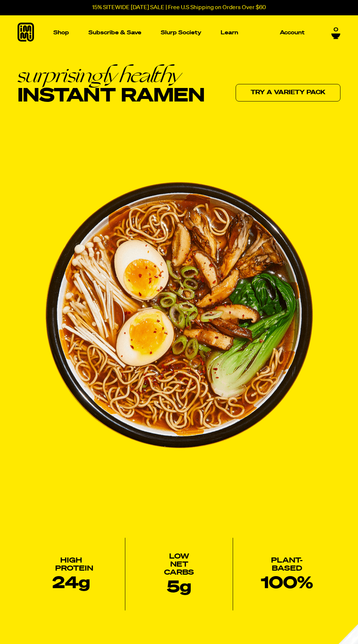 Image resolution: width=358 pixels, height=644 pixels. What do you see at coordinates (179, 564) in the screenshot?
I see `span: Low Net Carbs` at bounding box center [179, 564].